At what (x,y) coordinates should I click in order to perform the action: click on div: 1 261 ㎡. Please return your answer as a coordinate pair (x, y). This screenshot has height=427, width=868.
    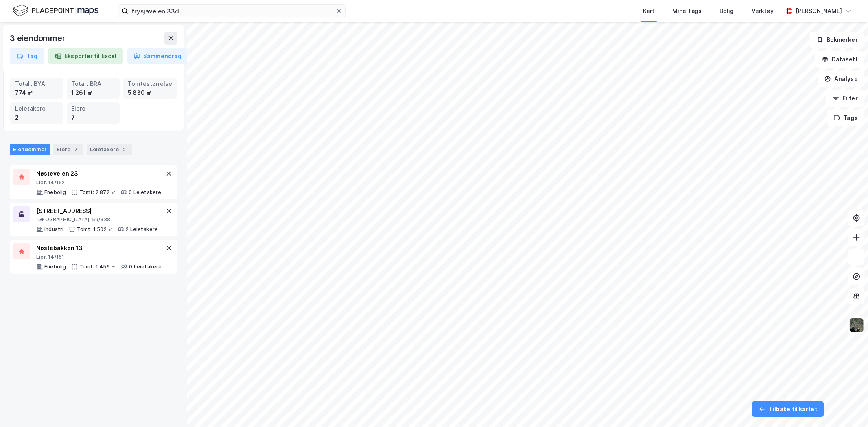
    Looking at the image, I should click on (94, 93).